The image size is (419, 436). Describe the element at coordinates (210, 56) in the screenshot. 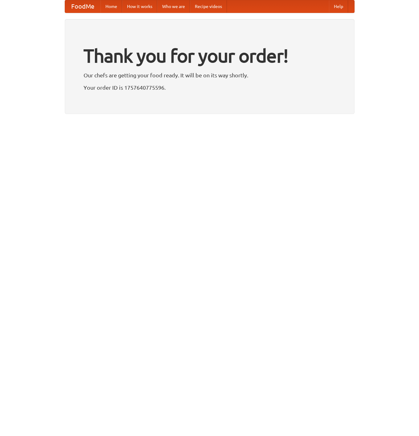

I see `h1: Thank you for your order!` at that location.